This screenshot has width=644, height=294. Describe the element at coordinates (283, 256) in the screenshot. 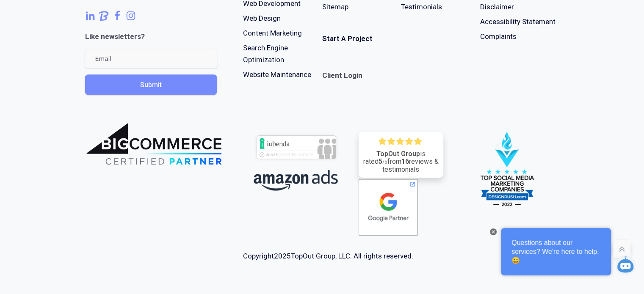

I see `span: 2025` at that location.